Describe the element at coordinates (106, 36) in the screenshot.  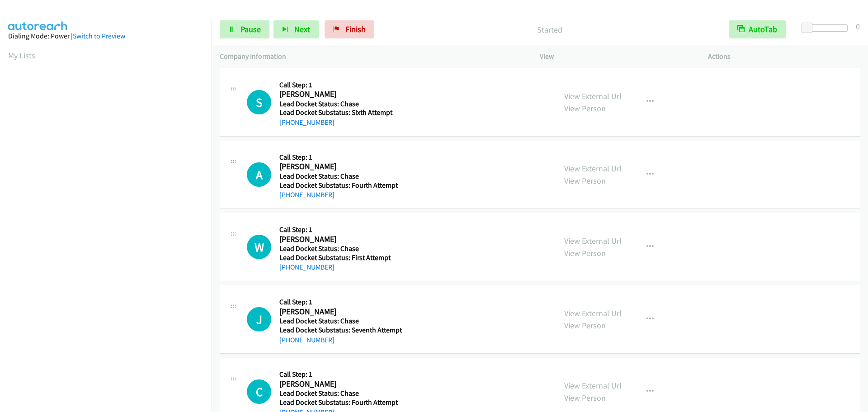
I see `div: Dialing Mode: Power |` at that location.